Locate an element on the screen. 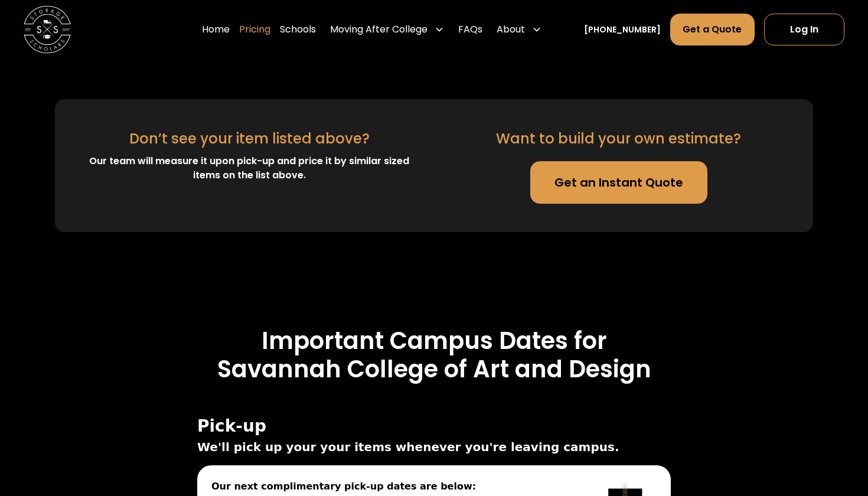 This screenshot has width=868, height=496. span: We'll pick up your your items whenever you're leaving campus. is located at coordinates (434, 447).